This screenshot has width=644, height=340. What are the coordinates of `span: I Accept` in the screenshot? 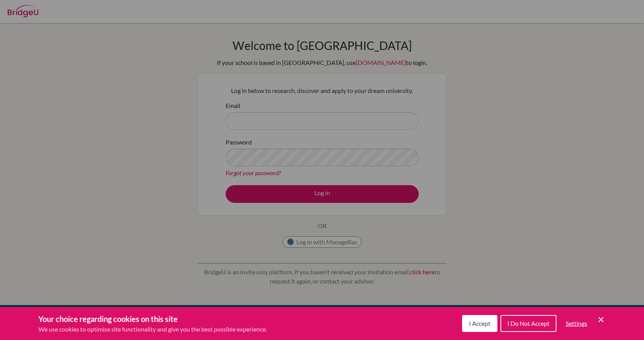 It's located at (480, 323).